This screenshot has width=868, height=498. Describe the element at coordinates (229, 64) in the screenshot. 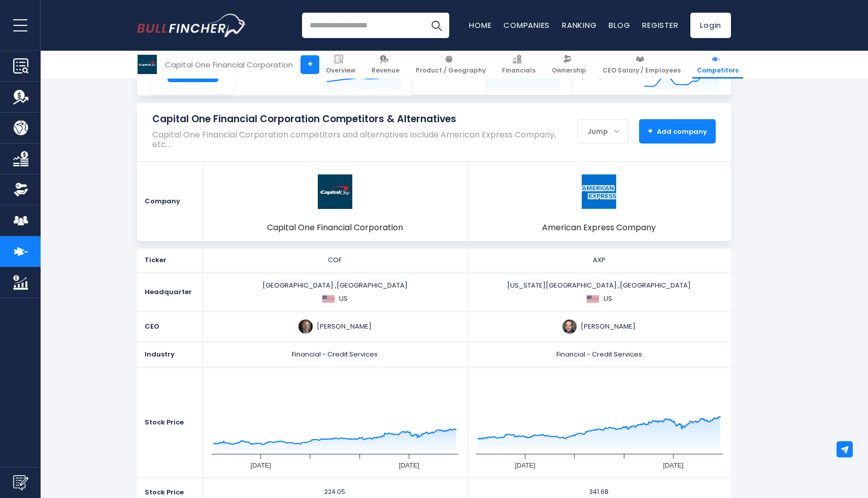

I see `div: Capital One Financial Corporation` at that location.